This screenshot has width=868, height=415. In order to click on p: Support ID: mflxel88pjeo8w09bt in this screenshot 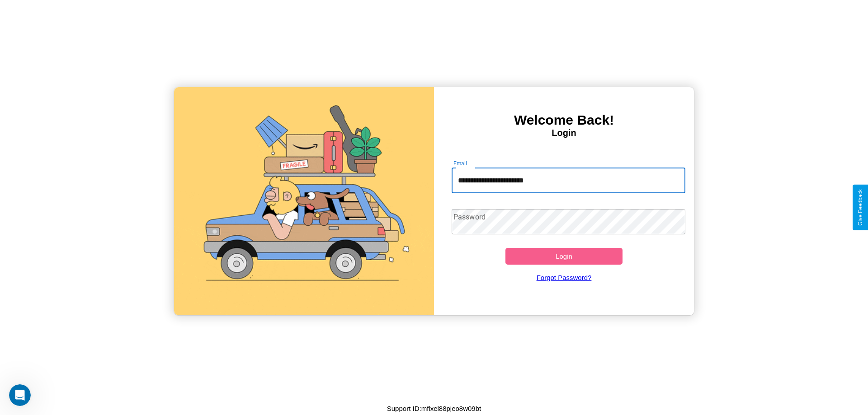, I will do `click(434, 409)`.